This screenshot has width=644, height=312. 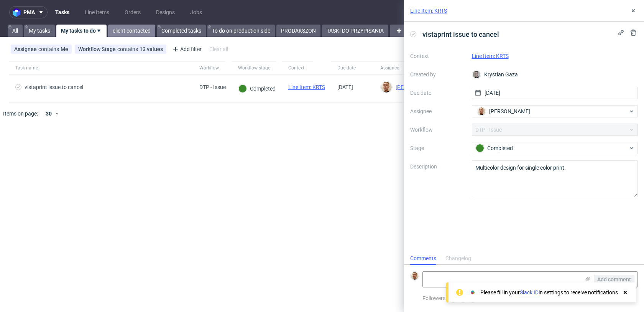 I want to click on a: My tasks to do, so click(x=81, y=31).